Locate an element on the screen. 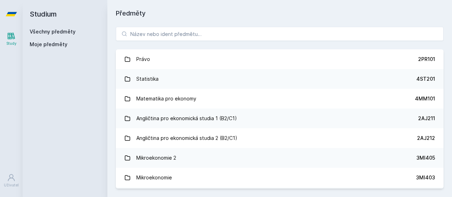  div: Mikroekonomie is located at coordinates (154, 178).